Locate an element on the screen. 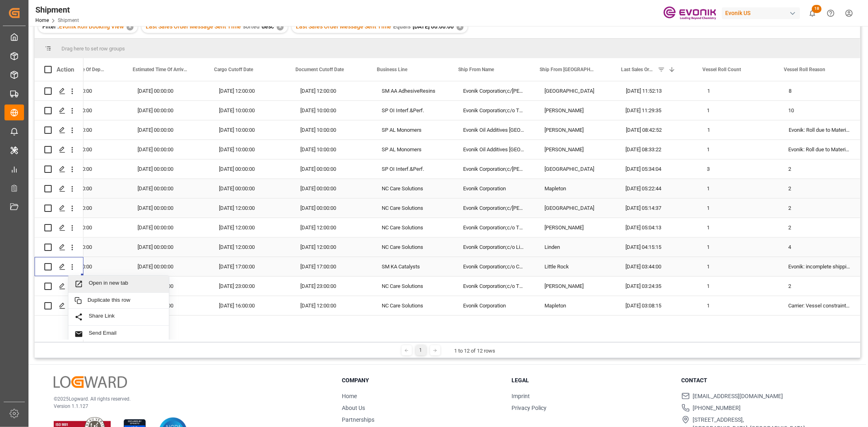 This screenshot has width=868, height=427. div: SP OI Interf.&Perf. is located at coordinates (413, 110).